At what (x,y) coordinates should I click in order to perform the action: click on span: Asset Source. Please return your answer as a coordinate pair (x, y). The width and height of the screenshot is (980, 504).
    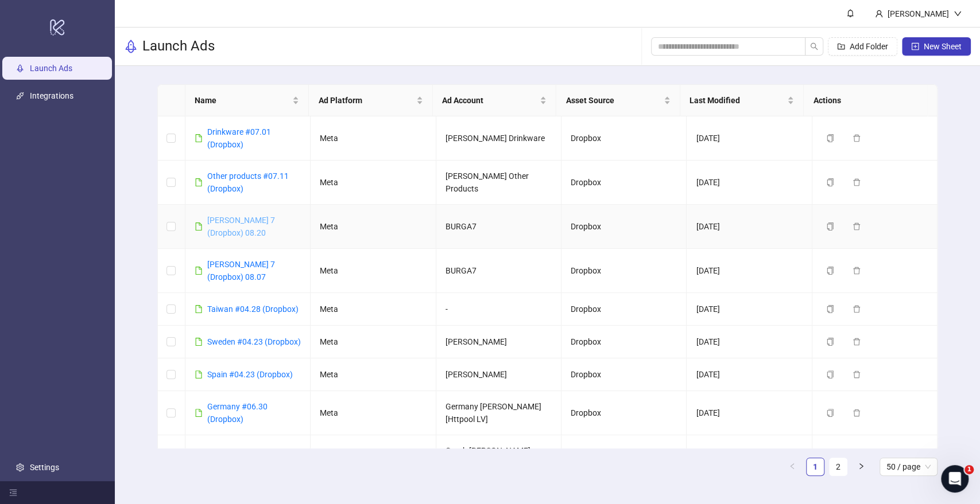
    Looking at the image, I should click on (613, 100).